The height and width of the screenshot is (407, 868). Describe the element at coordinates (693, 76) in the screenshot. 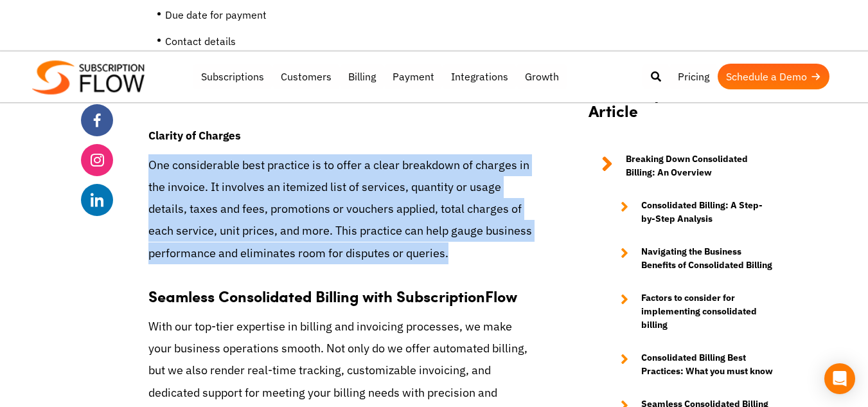

I see `a: Pricing` at that location.